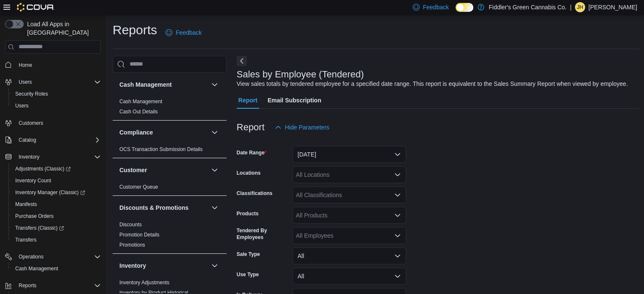  Describe the element at coordinates (57, 192) in the screenshot. I see `span: Inventory Manager (Classic)` at that location.